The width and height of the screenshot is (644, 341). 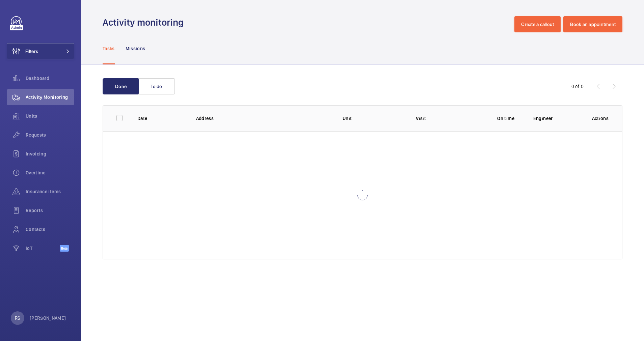 I want to click on span: Activity Monitoring, so click(x=50, y=97).